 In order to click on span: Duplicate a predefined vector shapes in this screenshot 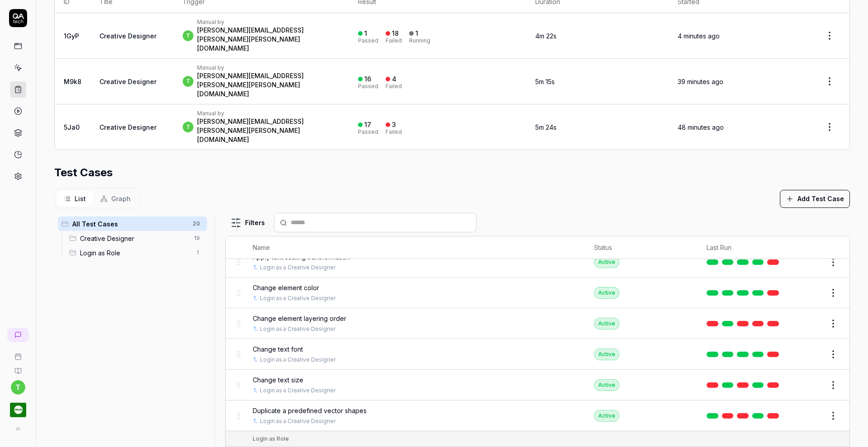, I will do `click(310, 410)`.